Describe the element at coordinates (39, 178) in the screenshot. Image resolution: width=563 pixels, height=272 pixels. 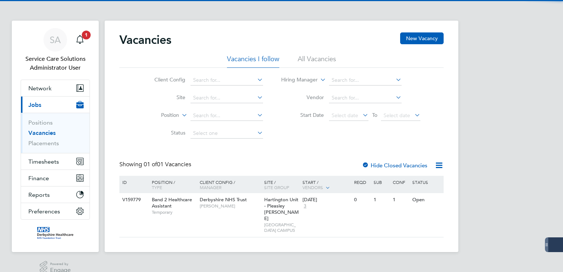
I see `span: Finance` at that location.